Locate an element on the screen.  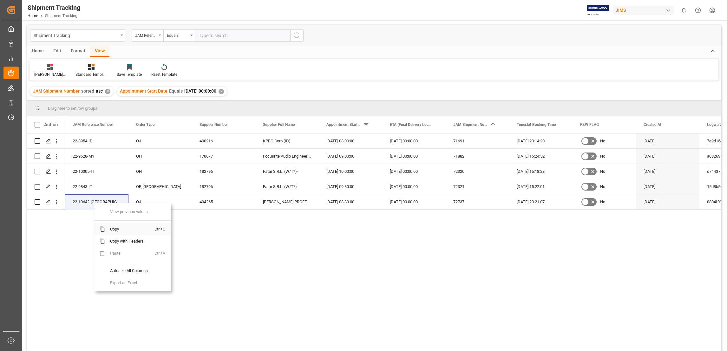
div: View is located at coordinates (100, 51).